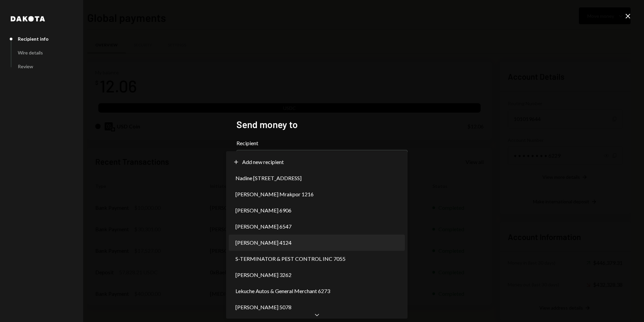  I want to click on label: Recipient, so click(322, 143).